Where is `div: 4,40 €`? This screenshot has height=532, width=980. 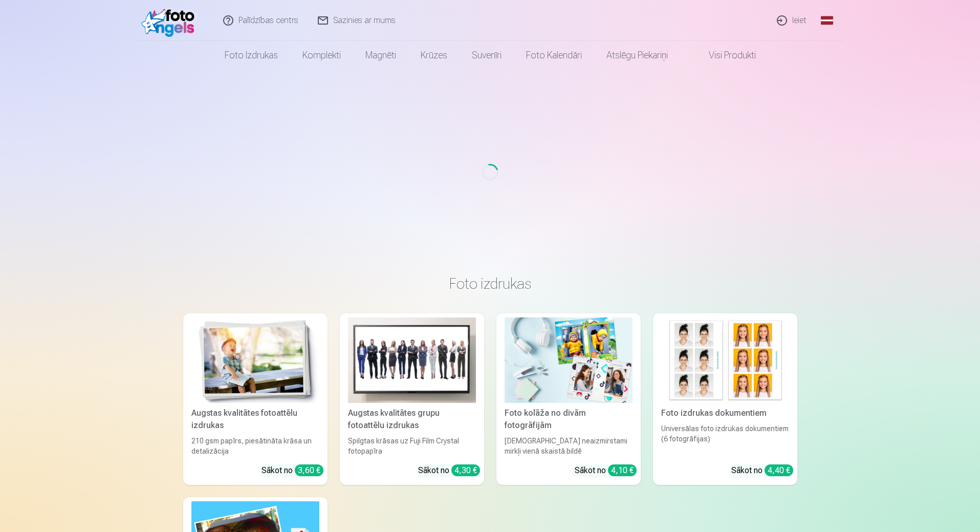
div: 4,40 € is located at coordinates (779, 470).